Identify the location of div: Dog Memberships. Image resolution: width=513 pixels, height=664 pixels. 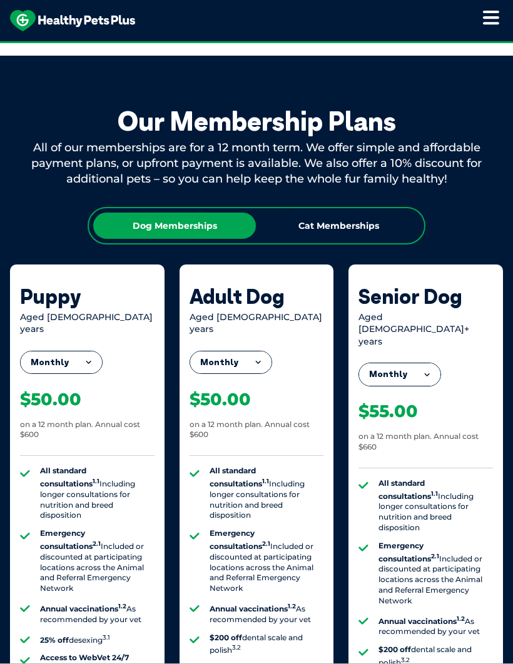
(174, 226).